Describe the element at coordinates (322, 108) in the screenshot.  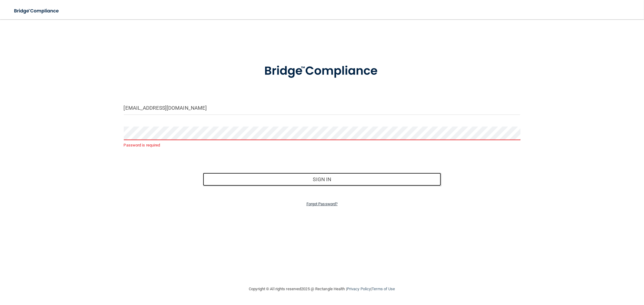
I see `input: Email` at that location.